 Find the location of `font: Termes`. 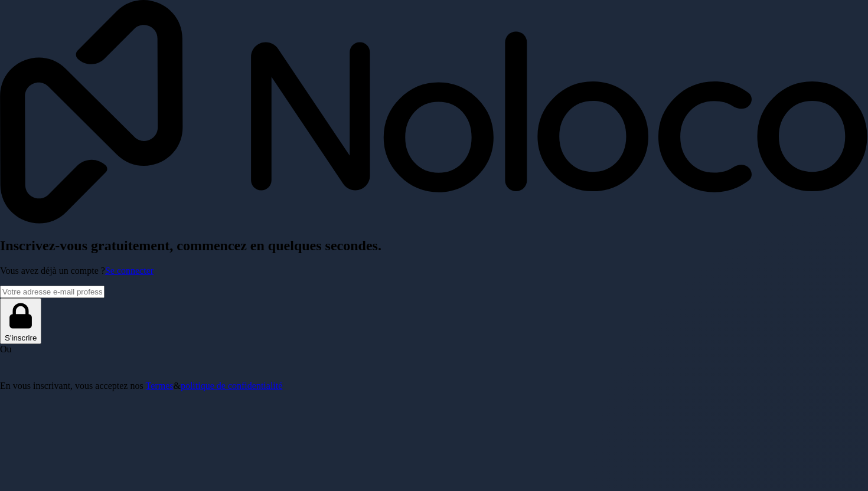

font: Termes is located at coordinates (160, 386).